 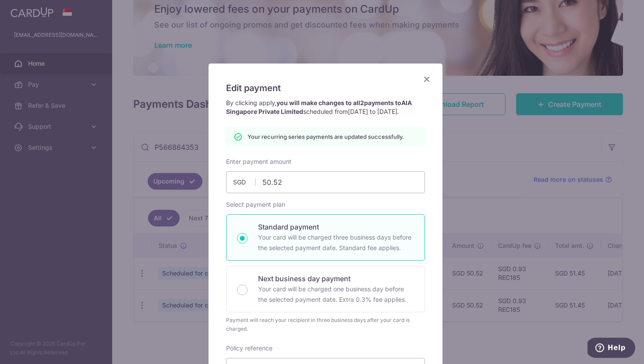 I want to click on p: Standard payment, so click(x=336, y=227).